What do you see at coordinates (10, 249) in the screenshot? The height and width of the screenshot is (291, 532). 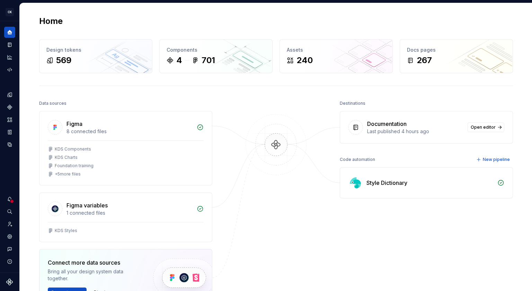 I see `div: Contact support` at bounding box center [10, 249].